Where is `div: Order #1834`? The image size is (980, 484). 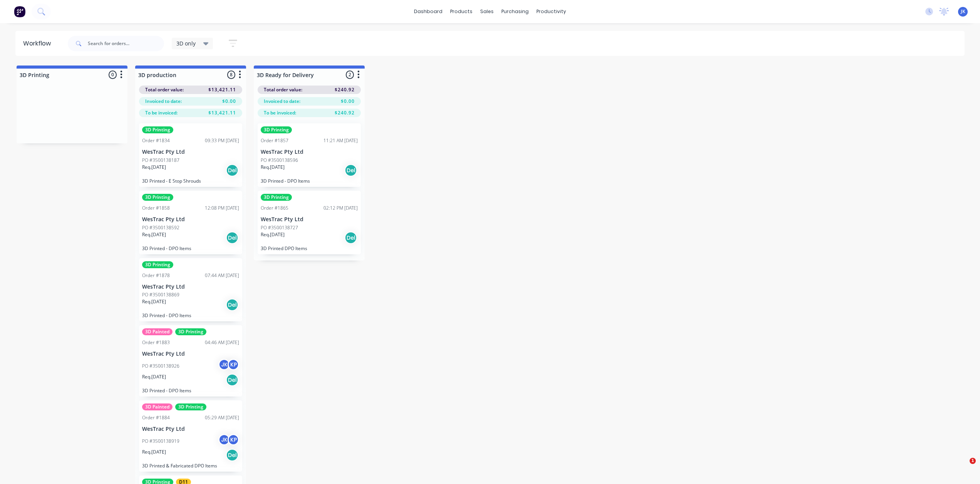
div: Order #1834 is located at coordinates (156, 141).